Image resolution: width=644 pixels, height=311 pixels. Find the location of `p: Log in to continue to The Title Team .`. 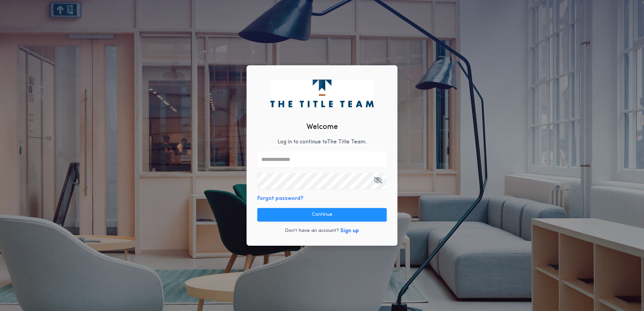

p: Log in to continue to The Title Team . is located at coordinates (322, 142).